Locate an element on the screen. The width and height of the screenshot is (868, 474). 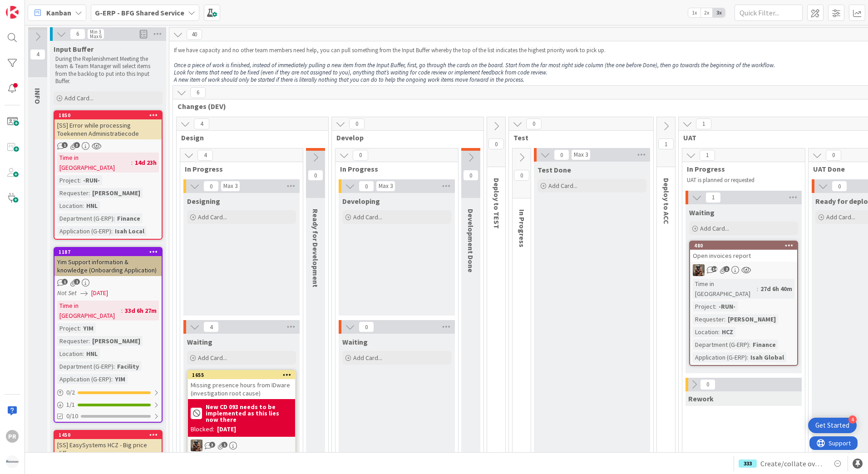
span: 14 is located at coordinates (714, 269).